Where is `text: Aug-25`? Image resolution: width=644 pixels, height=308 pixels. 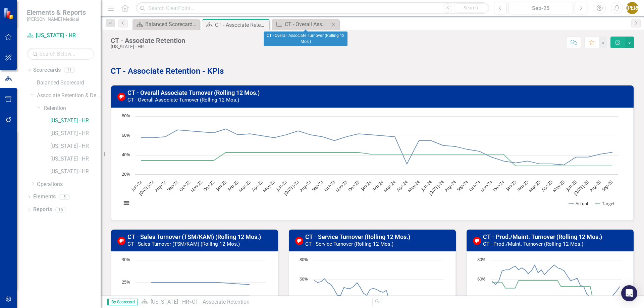
text: Aug-25 is located at coordinates (595, 186).